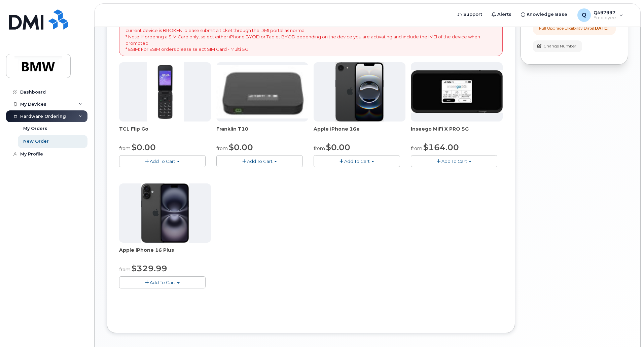  I want to click on span: Apple iPhone 16 Plus, so click(165, 254).